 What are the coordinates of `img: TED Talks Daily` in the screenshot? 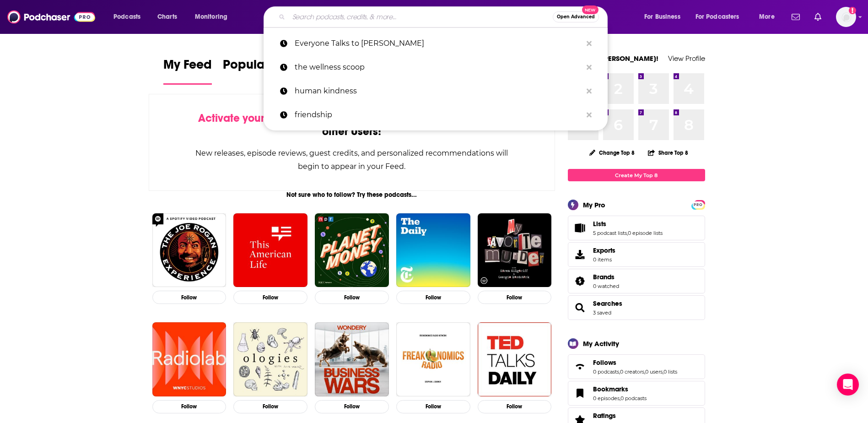 It's located at (515, 359).